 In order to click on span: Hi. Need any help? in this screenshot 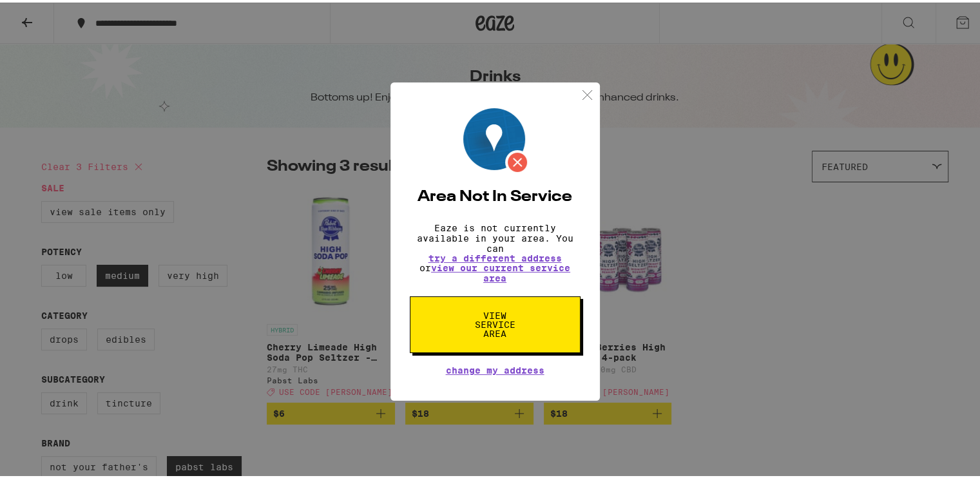, I will do `click(50, 14)`.